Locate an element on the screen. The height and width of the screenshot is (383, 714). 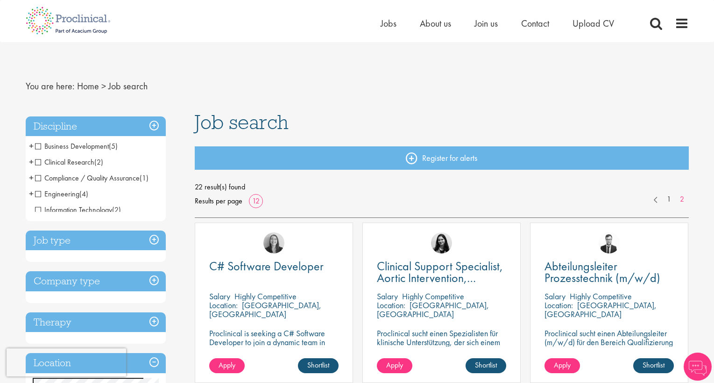
a: Jobs is located at coordinates (389, 23).